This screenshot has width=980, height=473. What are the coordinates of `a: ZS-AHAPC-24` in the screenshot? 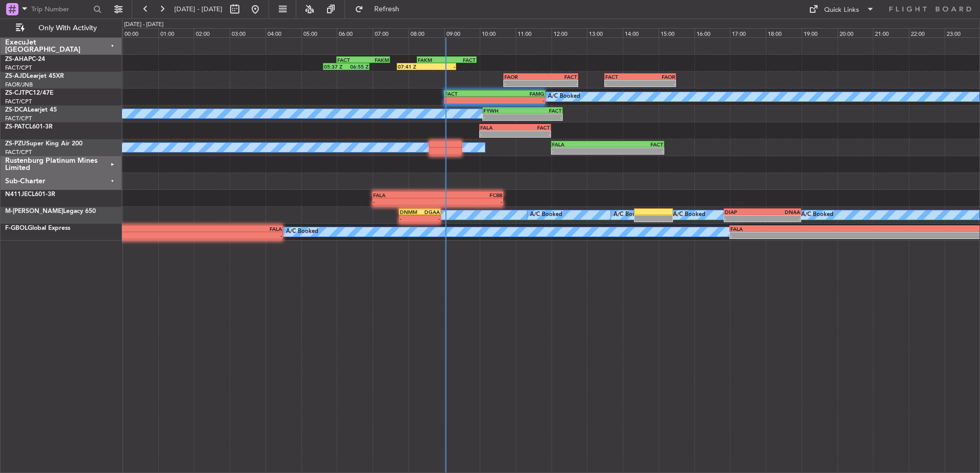 It's located at (25, 60).